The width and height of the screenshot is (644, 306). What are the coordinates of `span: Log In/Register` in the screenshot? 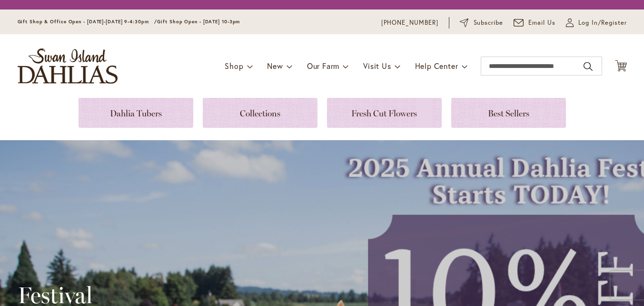 It's located at (602, 23).